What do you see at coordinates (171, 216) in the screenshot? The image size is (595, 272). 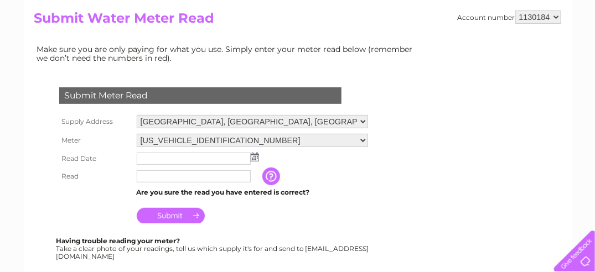 I see `input: Submit` at bounding box center [171, 216].